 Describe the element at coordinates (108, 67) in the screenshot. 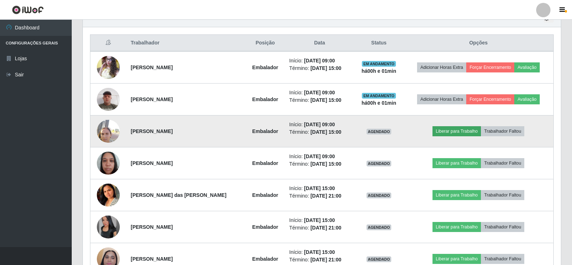

I see `img: 1678138481697.jpeg` at that location.